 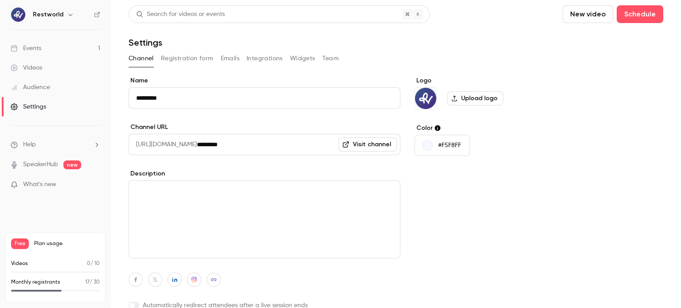 I want to click on label: Upload logo, so click(x=475, y=98).